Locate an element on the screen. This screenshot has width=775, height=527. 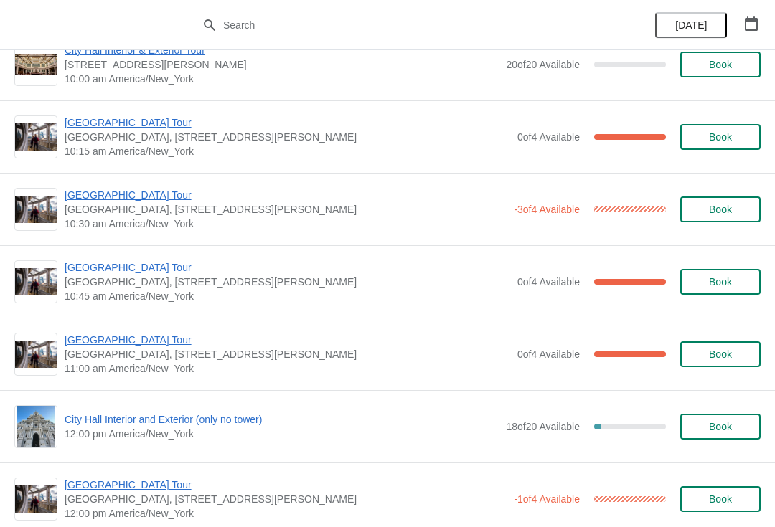
img: City Hall Interior and Exterior (only no tower) | | 12:00 pm America/New_York is located at coordinates (36, 427).